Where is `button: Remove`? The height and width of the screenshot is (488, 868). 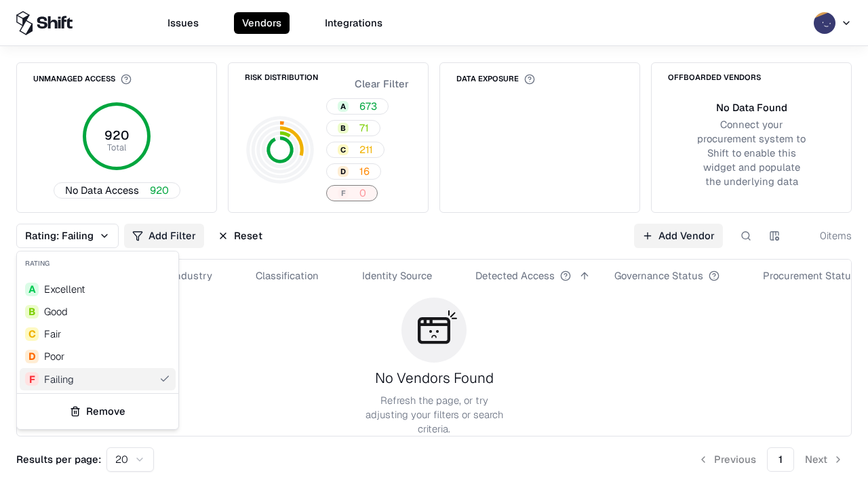
button: Remove is located at coordinates (98, 412).